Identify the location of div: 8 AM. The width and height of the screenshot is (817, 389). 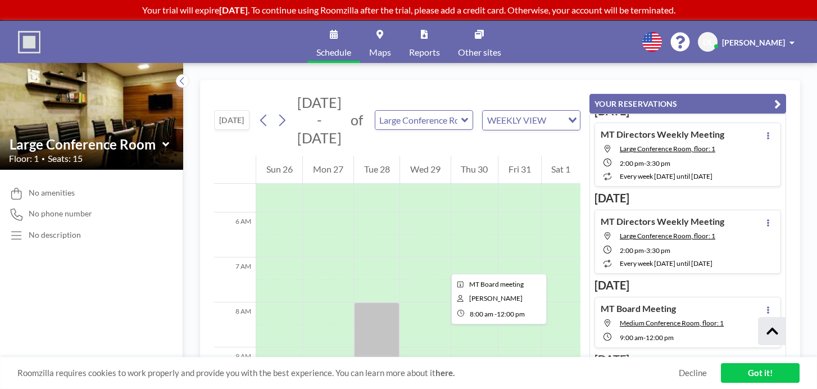
(235, 325).